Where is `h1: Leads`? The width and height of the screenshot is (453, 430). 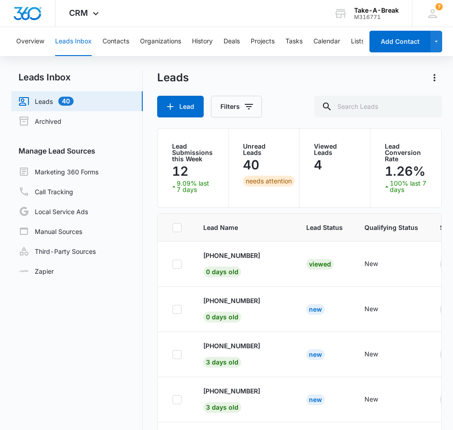 h1: Leads is located at coordinates (173, 78).